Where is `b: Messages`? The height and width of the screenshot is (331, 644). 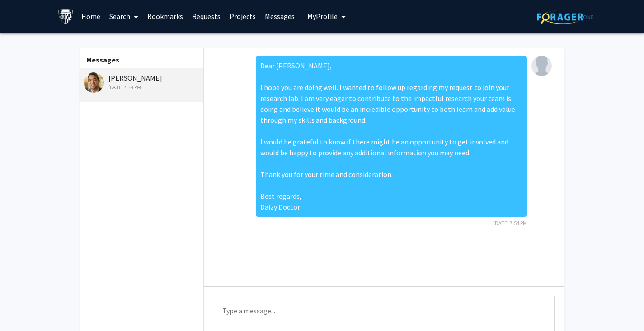 b: Messages is located at coordinates (103, 59).